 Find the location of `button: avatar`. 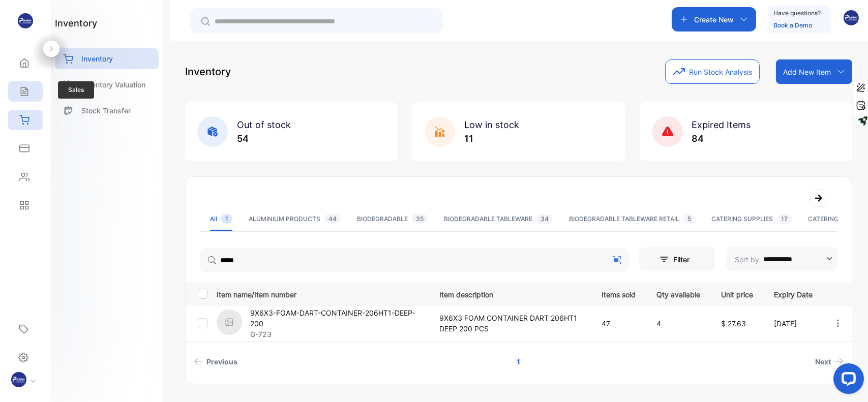

button: avatar is located at coordinates (851, 19).